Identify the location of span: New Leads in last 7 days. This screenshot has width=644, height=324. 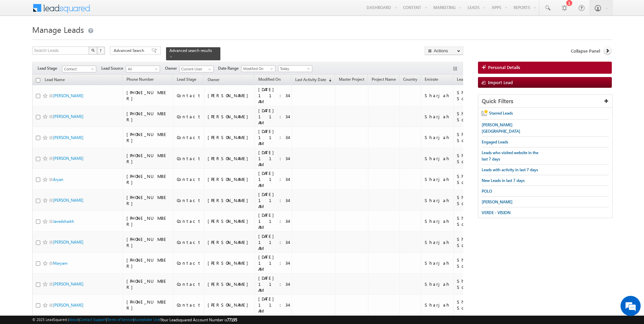
(503, 180).